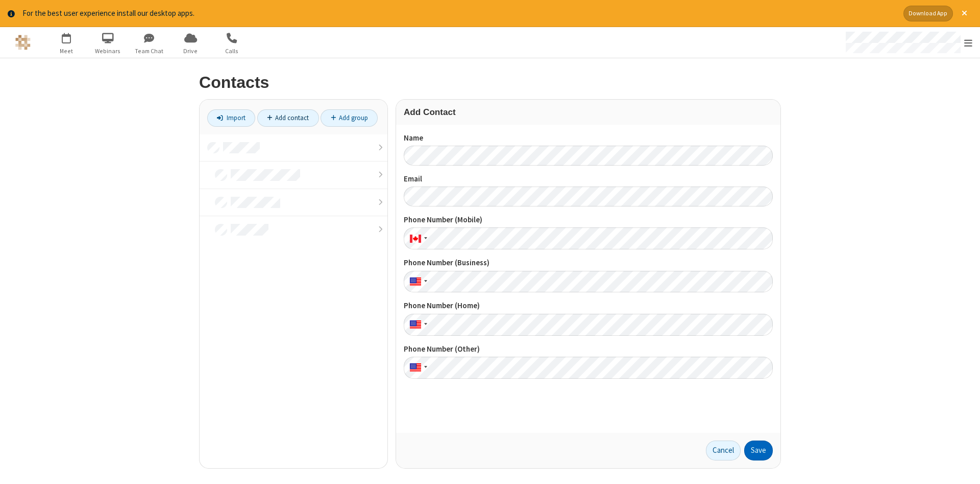  What do you see at coordinates (964, 13) in the screenshot?
I see `button: Close alert` at bounding box center [964, 13].